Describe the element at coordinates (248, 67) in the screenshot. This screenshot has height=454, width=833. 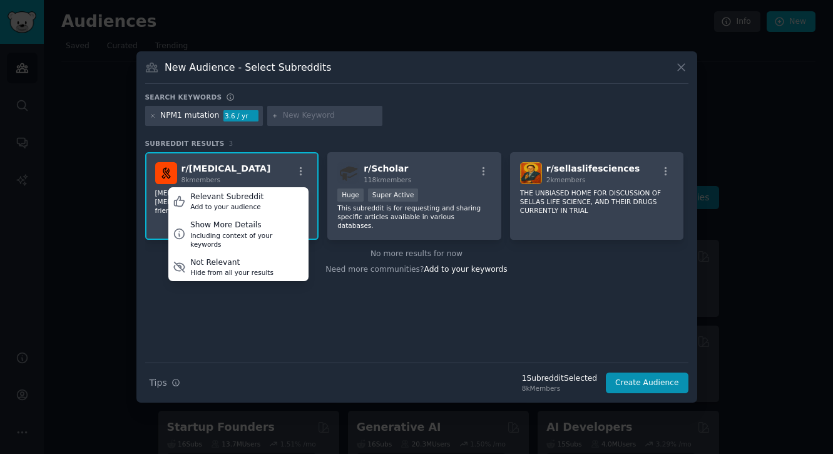
I see `h3: New Audience - Select Subreddits` at that location.